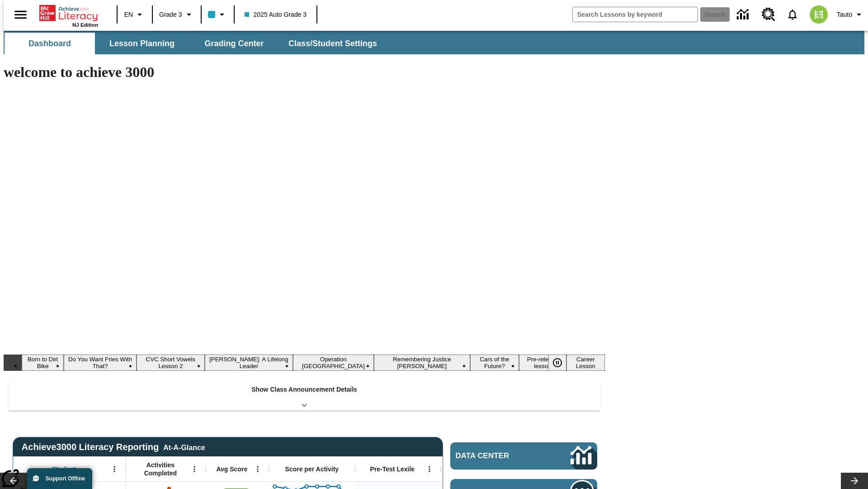 The width and height of the screenshot is (868, 489). What do you see at coordinates (769, 15) in the screenshot?
I see `a: Resource Center, Will open in new tab` at bounding box center [769, 15].